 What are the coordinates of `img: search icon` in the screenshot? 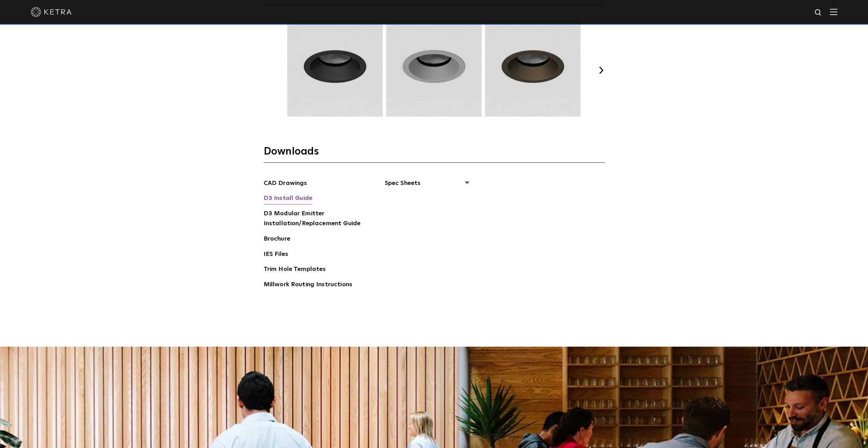 It's located at (818, 13).